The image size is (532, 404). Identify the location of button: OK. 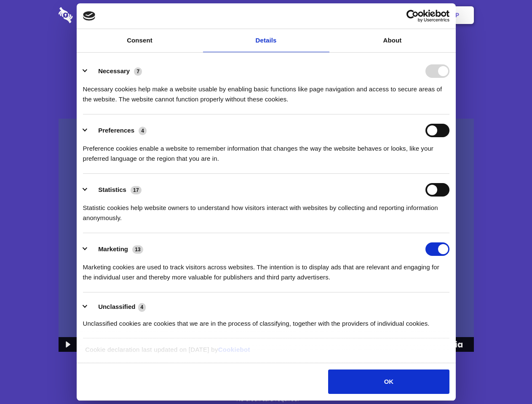
(388, 381).